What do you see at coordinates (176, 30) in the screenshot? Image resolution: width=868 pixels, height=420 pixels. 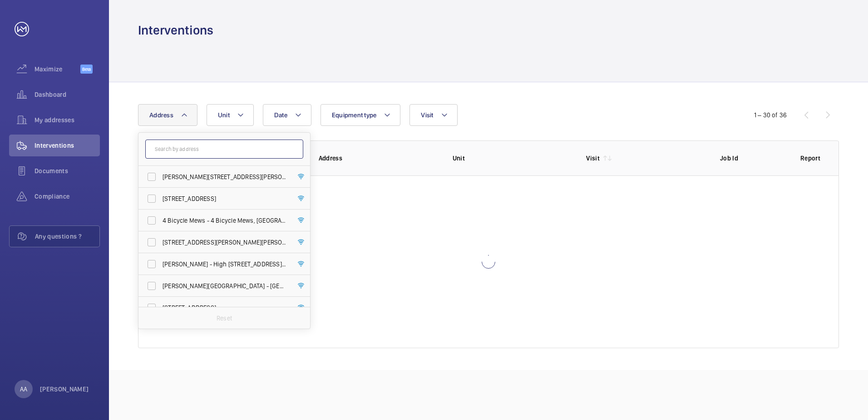 I see `h1: Interventions` at bounding box center [176, 30].